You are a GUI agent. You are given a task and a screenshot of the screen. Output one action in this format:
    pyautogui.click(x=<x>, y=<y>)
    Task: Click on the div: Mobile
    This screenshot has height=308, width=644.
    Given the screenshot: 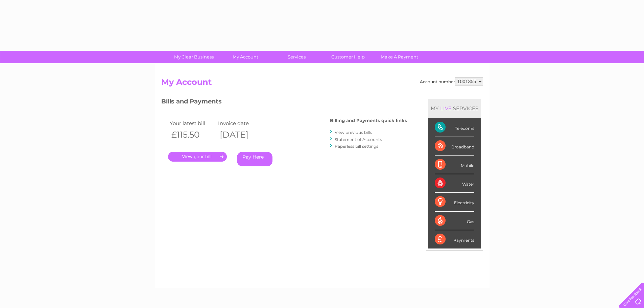 What is the action you would take?
    pyautogui.click(x=454, y=165)
    